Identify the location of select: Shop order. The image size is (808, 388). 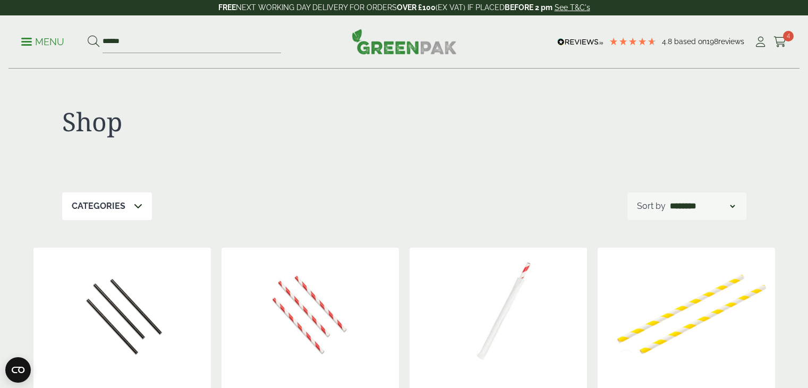
(702, 206).